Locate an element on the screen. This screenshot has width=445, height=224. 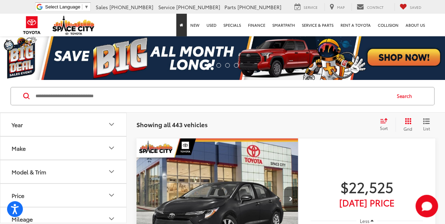
form: Search by Make, Model, or Keyword is located at coordinates (213, 96).